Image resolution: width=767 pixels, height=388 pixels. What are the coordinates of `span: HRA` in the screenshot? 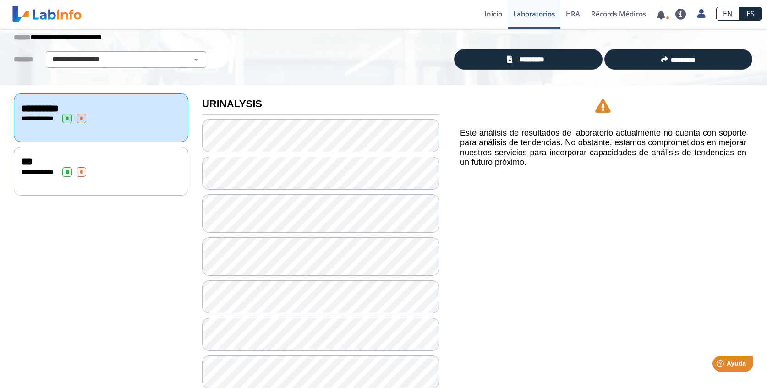 It's located at (573, 14).